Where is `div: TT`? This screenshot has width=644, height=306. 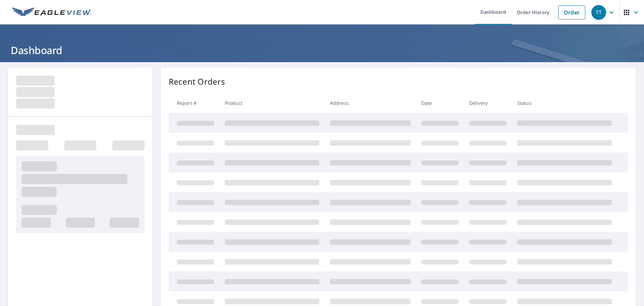 div: TT is located at coordinates (598, 12).